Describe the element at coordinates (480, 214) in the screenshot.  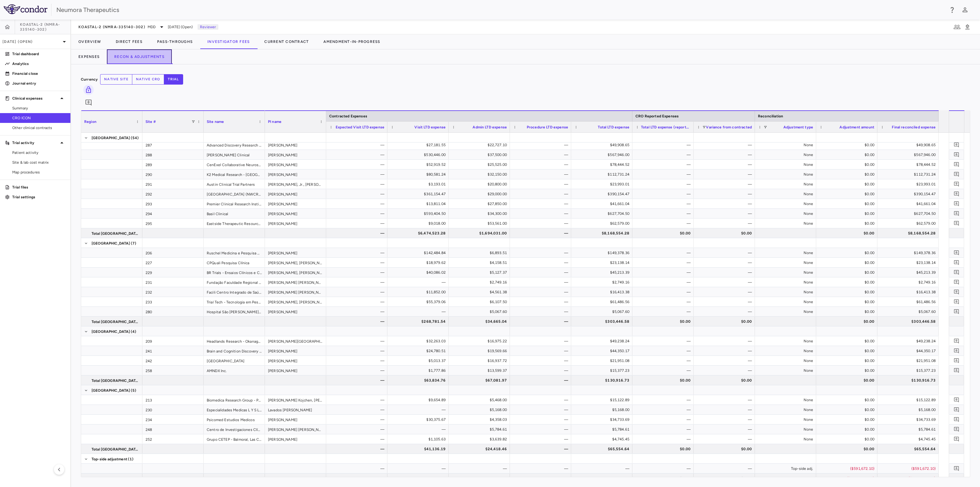
I see `div: $34,300.00` at that location.